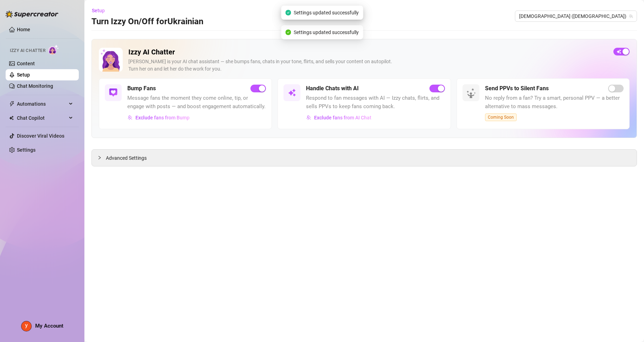 The image size is (644, 342). What do you see at coordinates (12, 104) in the screenshot?
I see `span: thunderbolt` at bounding box center [12, 104].